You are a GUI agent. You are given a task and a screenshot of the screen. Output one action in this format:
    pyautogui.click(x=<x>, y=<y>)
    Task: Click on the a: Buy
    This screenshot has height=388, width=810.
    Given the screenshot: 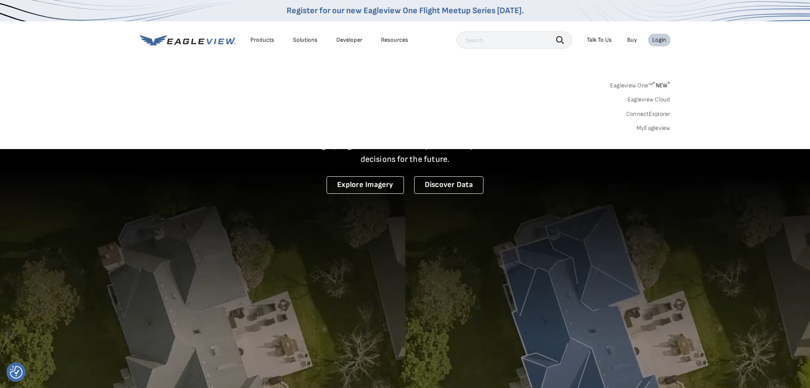 What is the action you would take?
    pyautogui.click(x=632, y=40)
    